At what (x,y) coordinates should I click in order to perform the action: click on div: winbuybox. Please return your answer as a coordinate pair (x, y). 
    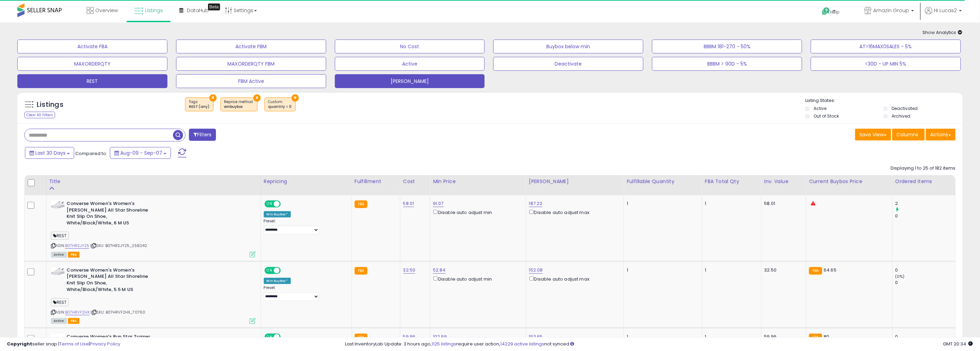
    Looking at the image, I should click on (239, 107).